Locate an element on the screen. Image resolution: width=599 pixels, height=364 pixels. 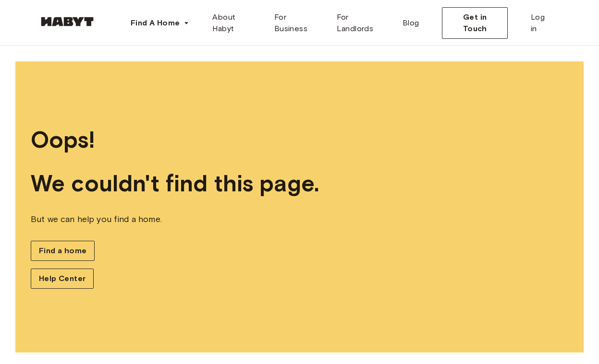
span: For Business is located at coordinates (298, 23).